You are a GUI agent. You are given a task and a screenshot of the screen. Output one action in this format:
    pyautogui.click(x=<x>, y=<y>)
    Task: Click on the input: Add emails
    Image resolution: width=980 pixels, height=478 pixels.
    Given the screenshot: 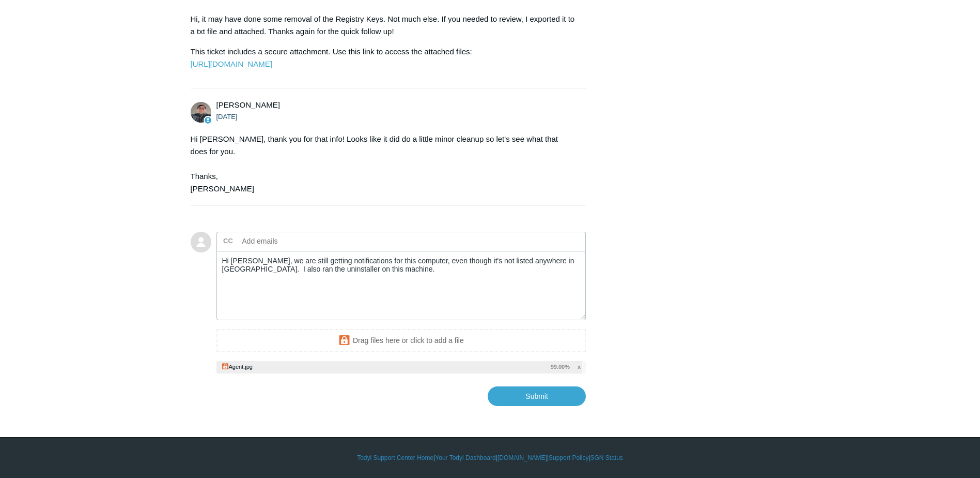 What is the action you would take?
    pyautogui.click(x=293, y=241)
    